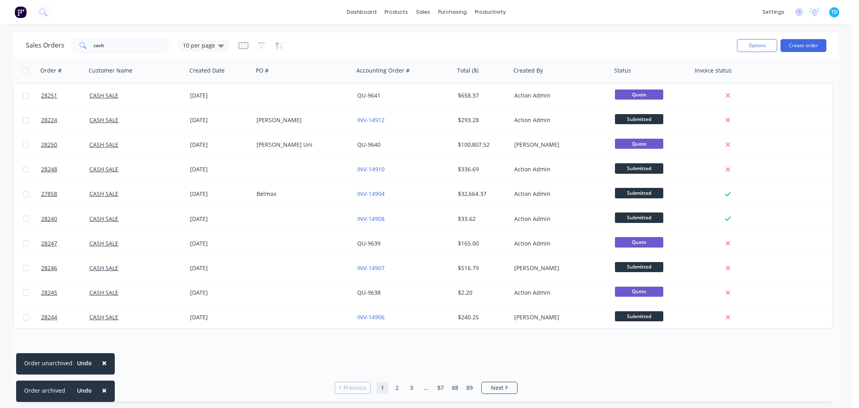  I want to click on div: settings, so click(774, 12).